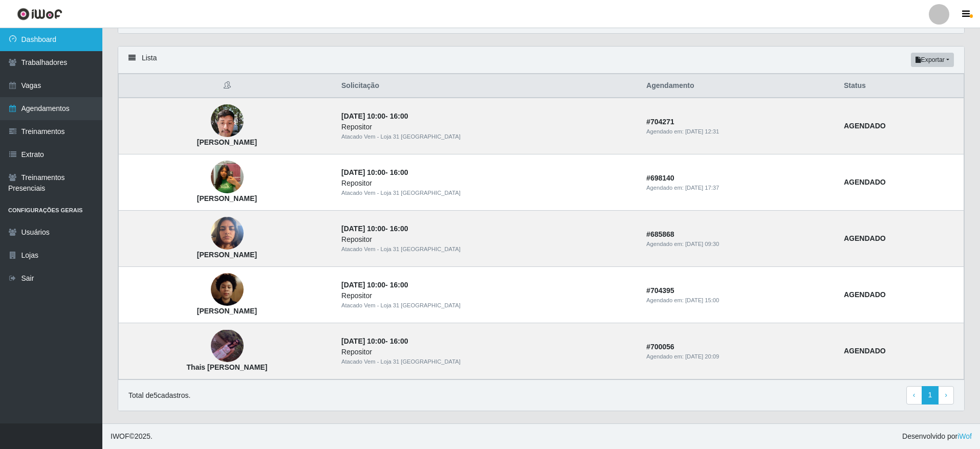 The image size is (980, 449). What do you see at coordinates (660, 122) in the screenshot?
I see `strong: # 704271` at bounding box center [660, 122].